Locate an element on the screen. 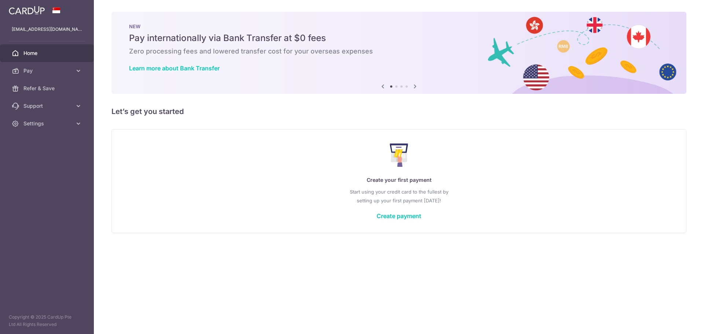  span: Support is located at coordinates (48, 106).